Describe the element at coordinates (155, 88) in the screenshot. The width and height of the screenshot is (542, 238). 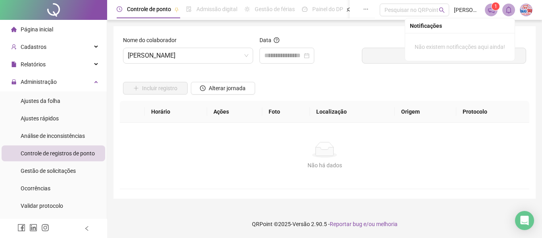
I see `button: Incluir registro` at that location.